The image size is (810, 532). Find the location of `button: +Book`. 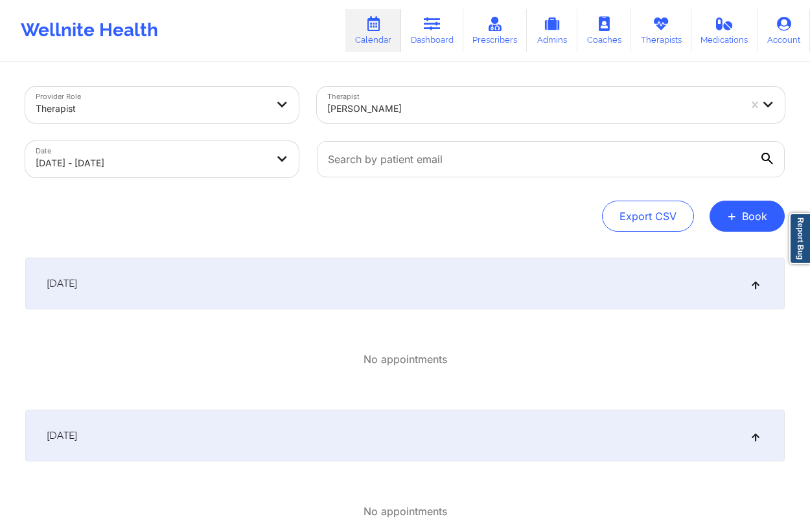

button: +Book is located at coordinates (747, 217).